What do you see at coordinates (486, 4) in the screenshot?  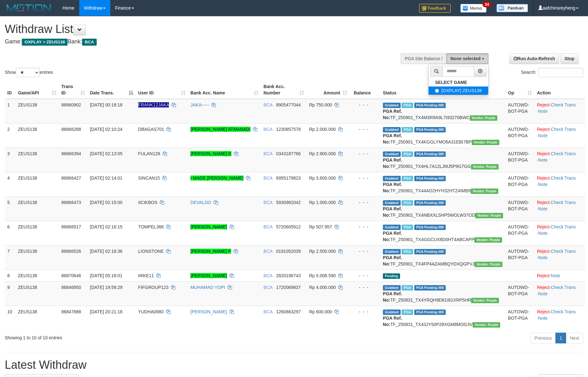 I see `span: 34` at bounding box center [486, 4].